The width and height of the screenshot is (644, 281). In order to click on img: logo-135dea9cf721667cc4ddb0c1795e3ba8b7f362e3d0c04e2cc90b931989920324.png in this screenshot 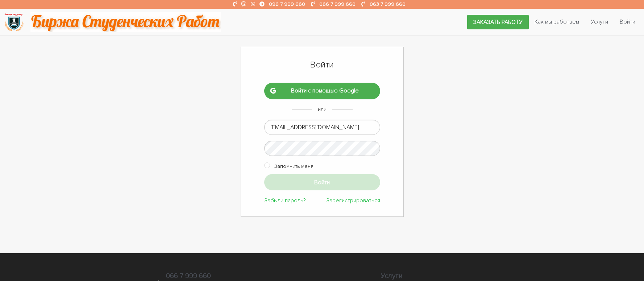, I will do `click(14, 22)`.